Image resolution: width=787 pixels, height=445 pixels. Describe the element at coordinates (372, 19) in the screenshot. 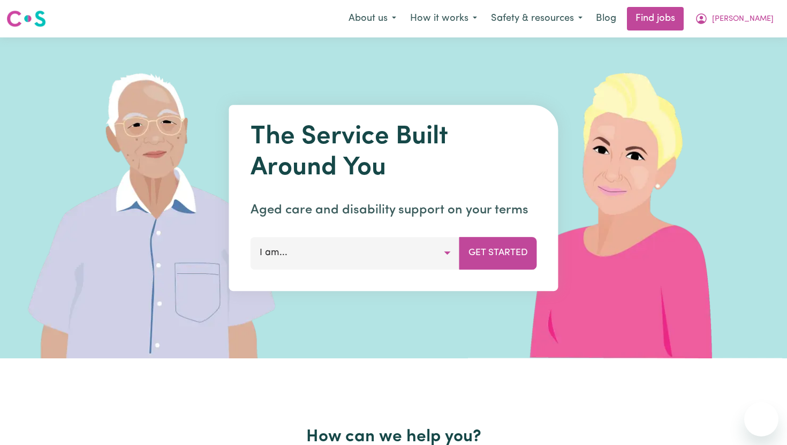

I see `button: About us` at that location.